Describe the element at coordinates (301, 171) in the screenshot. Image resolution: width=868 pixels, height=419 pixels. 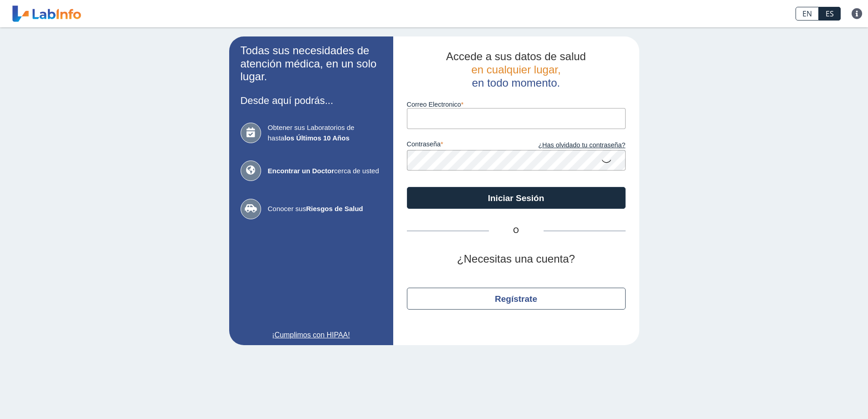
I see `b: Encontrar un Doctor` at that location.